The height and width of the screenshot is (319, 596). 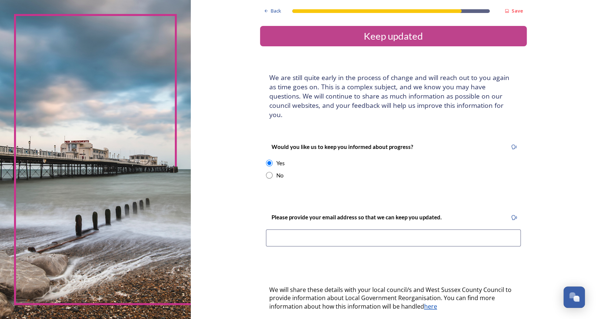 What do you see at coordinates (517, 11) in the screenshot?
I see `strong: Save` at bounding box center [517, 11].